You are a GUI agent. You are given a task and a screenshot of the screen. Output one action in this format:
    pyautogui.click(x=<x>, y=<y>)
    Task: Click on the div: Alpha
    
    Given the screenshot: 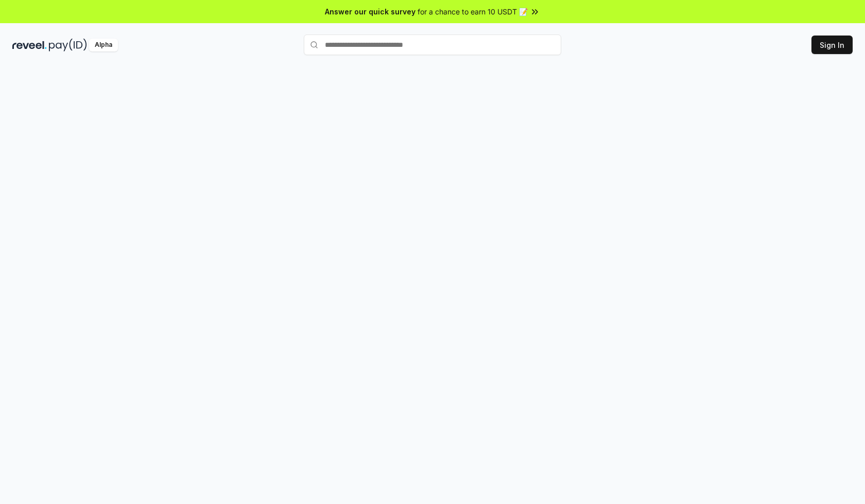 What is the action you would take?
    pyautogui.click(x=103, y=45)
    